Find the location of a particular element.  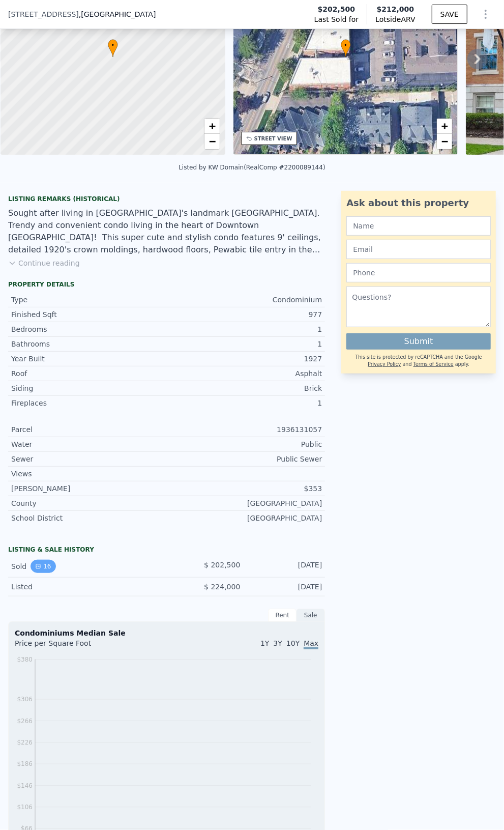

div: Sale is located at coordinates (311, 615).